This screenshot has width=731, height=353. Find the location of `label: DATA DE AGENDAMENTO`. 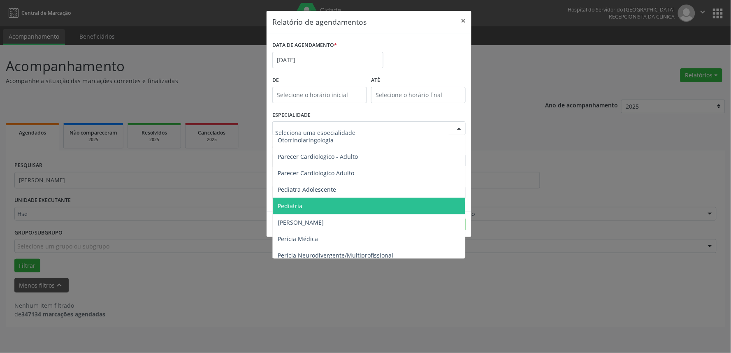

label: DATA DE AGENDAMENTO is located at coordinates (304, 45).